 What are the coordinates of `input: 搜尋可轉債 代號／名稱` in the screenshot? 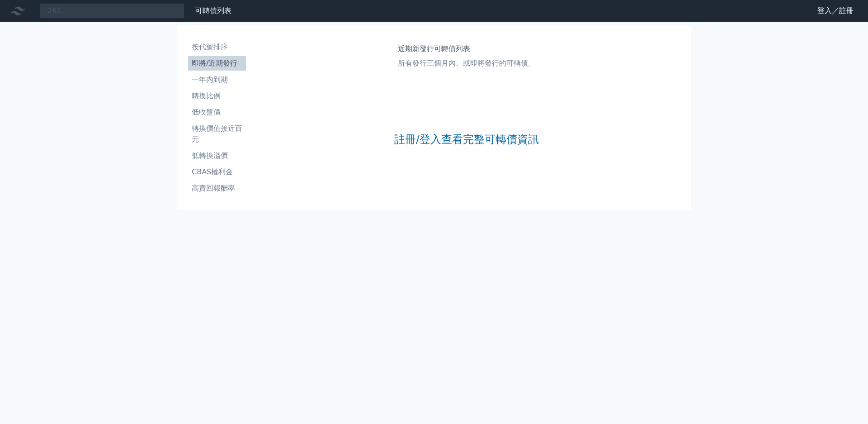 It's located at (112, 11).